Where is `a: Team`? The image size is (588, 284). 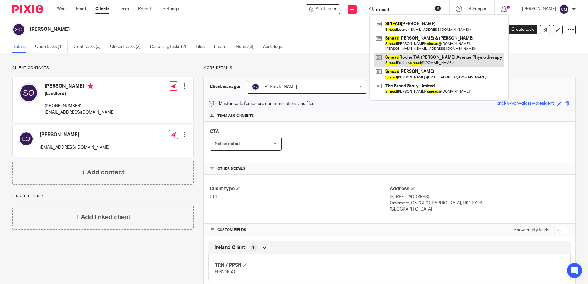 a: Team is located at coordinates (124, 9).